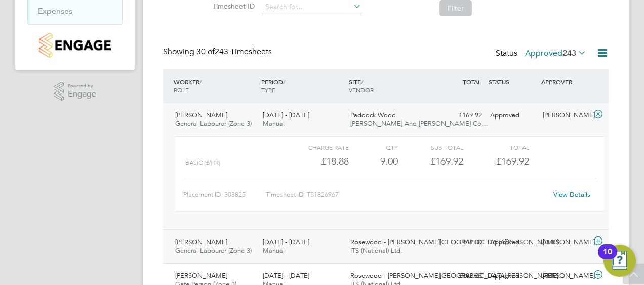 The height and width of the screenshot is (285, 644). Describe the element at coordinates (316, 147) in the screenshot. I see `div: Charge rate` at that location.